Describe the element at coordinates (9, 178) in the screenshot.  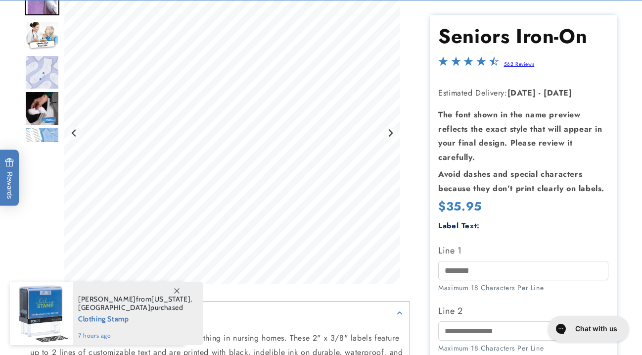
I see `span: Rewards` at that location.